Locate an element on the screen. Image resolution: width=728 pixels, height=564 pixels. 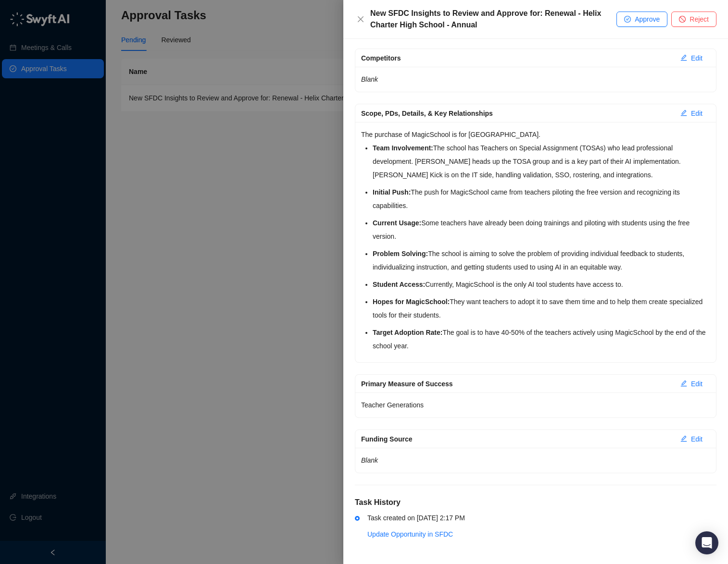
span: check-circle is located at coordinates (628, 19).